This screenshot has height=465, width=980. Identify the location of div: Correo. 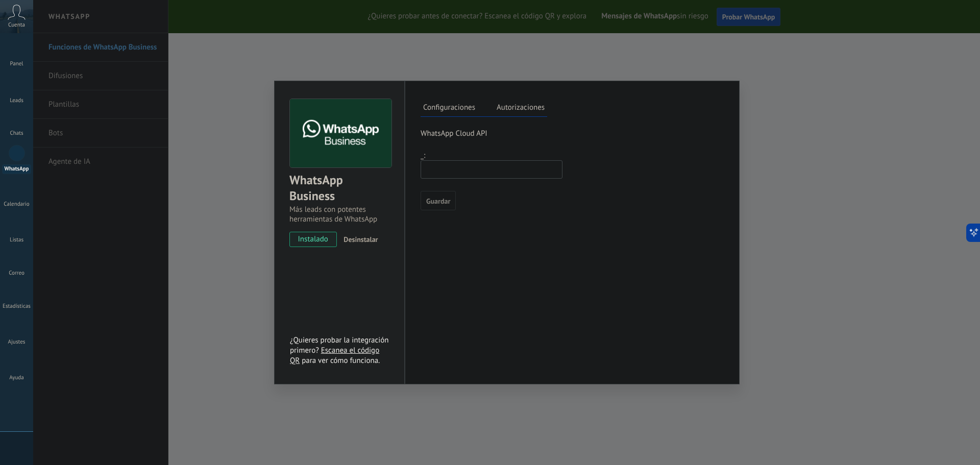
(17, 273).